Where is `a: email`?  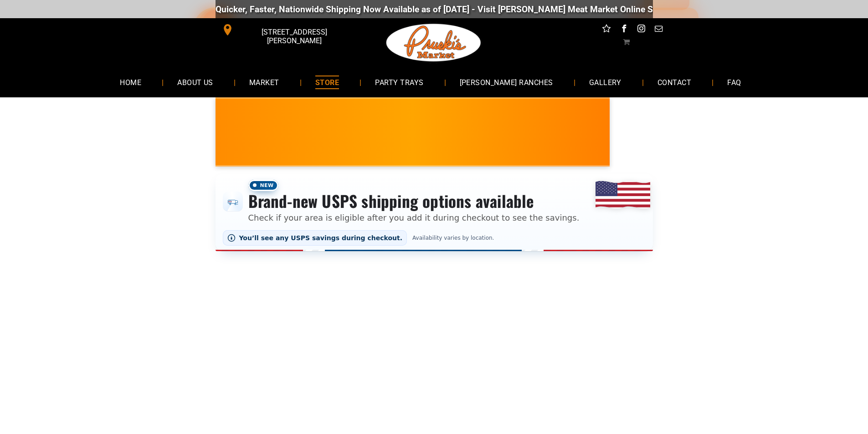
a: email is located at coordinates (658, 30).